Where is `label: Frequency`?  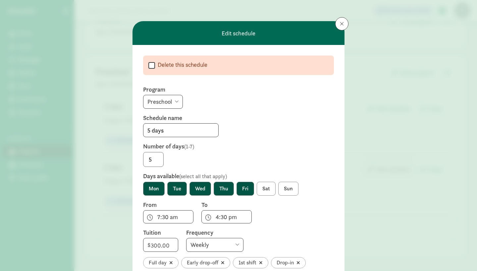
label: Frequency is located at coordinates (215, 233).